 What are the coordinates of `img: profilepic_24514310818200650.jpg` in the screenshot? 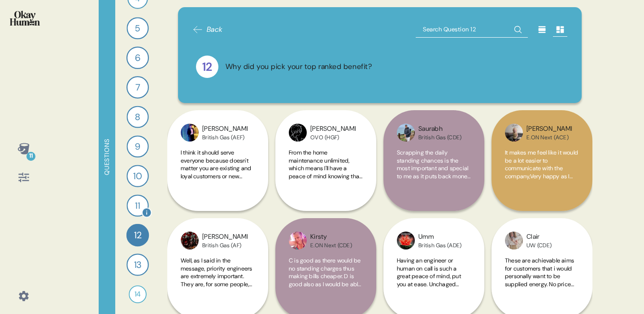 It's located at (190, 133).